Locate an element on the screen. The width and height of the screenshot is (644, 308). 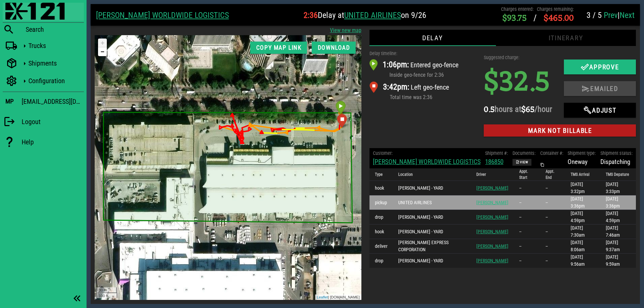
span: Entered geo-fence is located at coordinates (435, 64).